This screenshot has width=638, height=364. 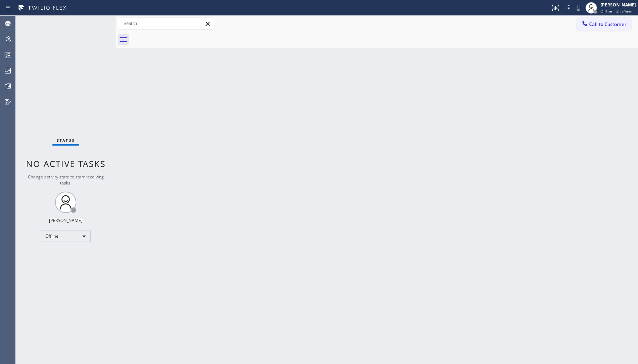 I want to click on span: Offline | 3h 54min, so click(x=615, y=11).